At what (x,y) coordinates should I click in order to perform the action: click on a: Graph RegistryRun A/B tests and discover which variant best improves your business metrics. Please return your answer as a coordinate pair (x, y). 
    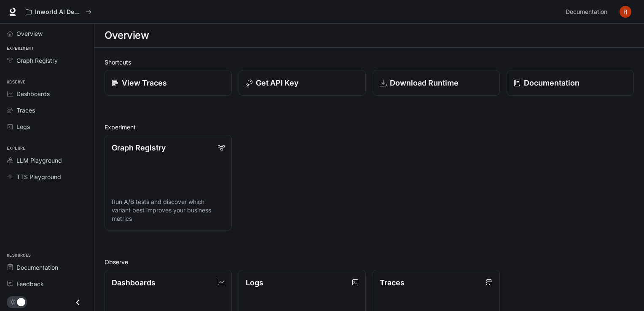
    Looking at the image, I should click on (168, 182).